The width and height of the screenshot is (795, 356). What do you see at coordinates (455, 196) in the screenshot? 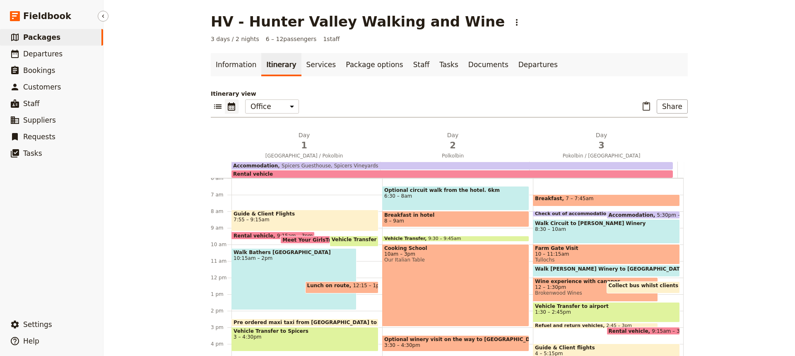
I see `span: 6:30 – 8am` at bounding box center [455, 196].